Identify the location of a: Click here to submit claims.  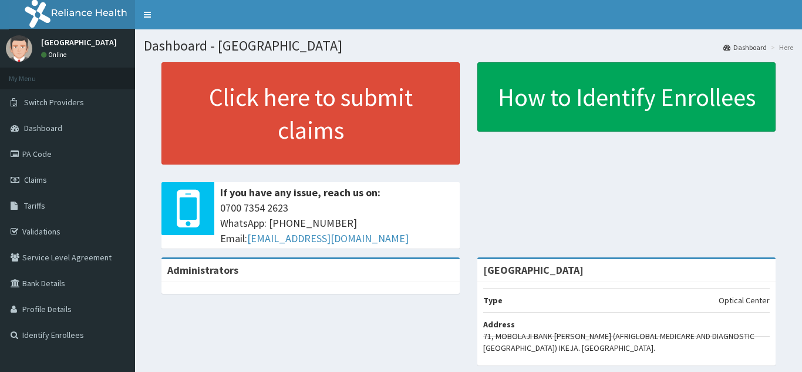
(311, 113).